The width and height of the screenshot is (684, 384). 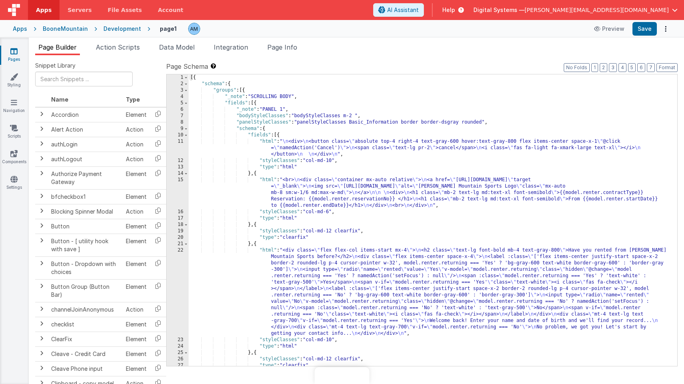 I want to click on td: authLogout, so click(x=85, y=159).